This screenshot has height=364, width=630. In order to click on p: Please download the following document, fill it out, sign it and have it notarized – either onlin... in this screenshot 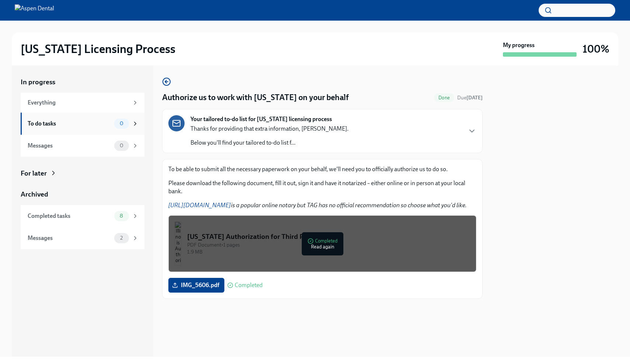, I will do `click(322, 187)`.